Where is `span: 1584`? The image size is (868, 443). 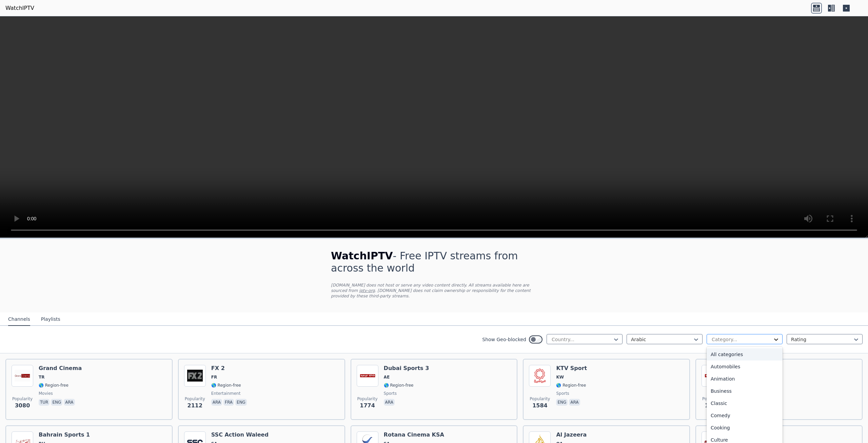
span: 1584 is located at coordinates (540, 405).